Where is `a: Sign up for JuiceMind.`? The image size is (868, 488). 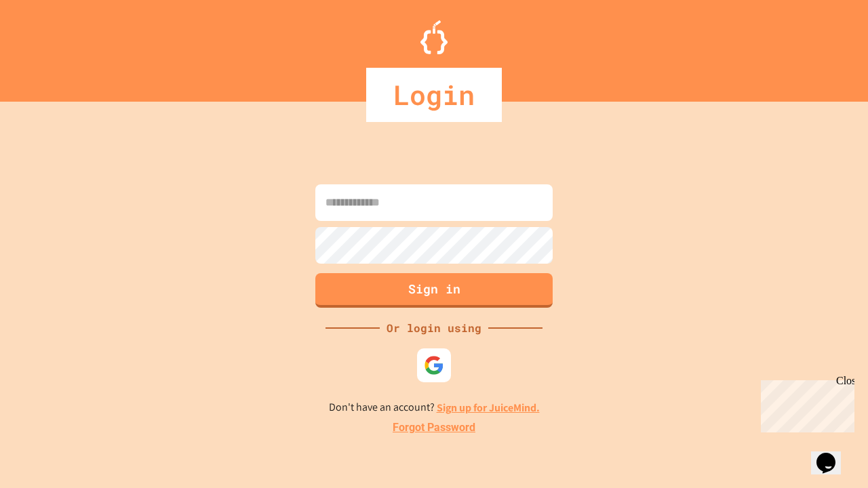
a: Sign up for JuiceMind. is located at coordinates (488, 408).